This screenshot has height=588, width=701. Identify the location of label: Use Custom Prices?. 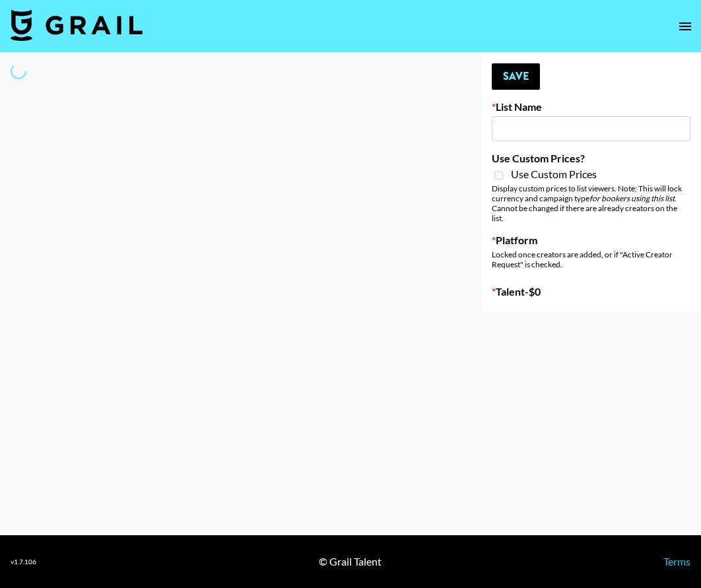
(591, 158).